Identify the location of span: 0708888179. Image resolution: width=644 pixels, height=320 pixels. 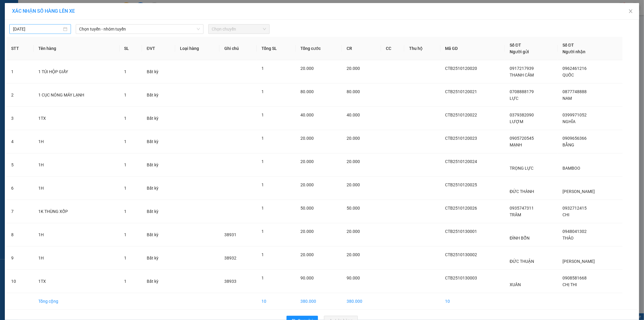
(522, 91).